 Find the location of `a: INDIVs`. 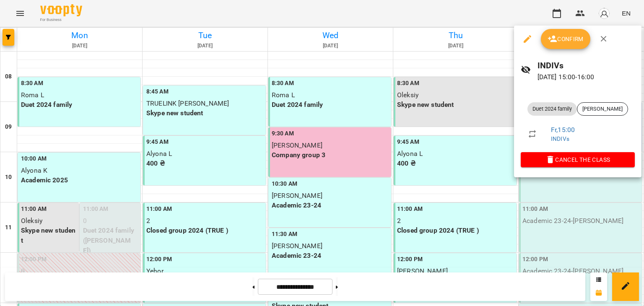

a: INDIVs is located at coordinates (560, 139).